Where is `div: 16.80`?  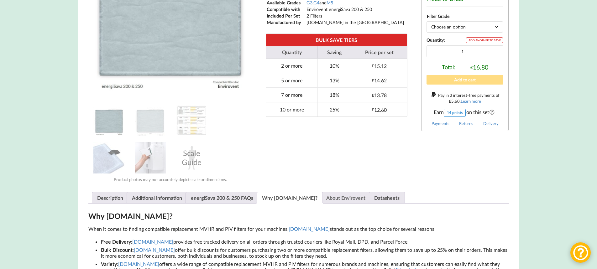 div: 16.80 is located at coordinates (479, 67).